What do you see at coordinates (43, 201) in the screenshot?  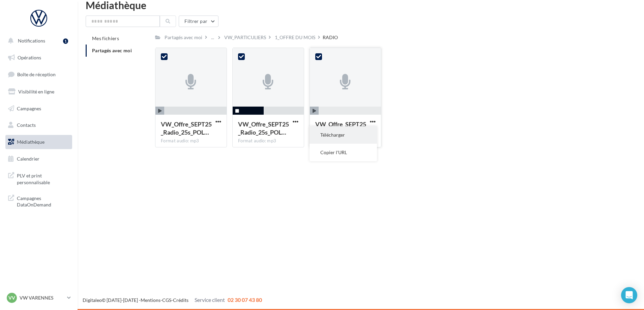 I see `span: Campagnes DataOnDemand` at bounding box center [43, 201].